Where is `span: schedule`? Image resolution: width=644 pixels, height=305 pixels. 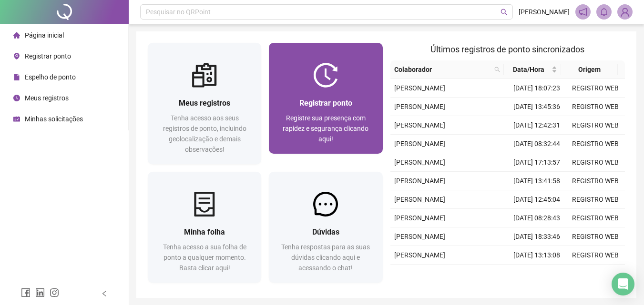
span: schedule is located at coordinates (17, 119).